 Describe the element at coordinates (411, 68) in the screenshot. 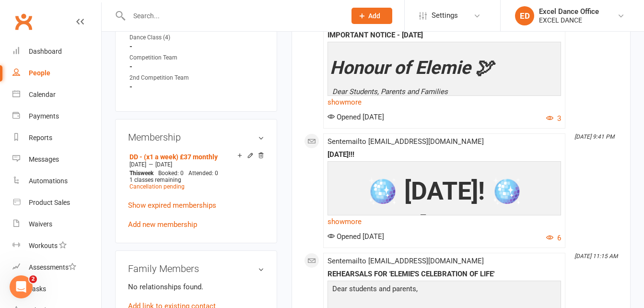

I see `b: Honour of Elemie 🕊` at that location.